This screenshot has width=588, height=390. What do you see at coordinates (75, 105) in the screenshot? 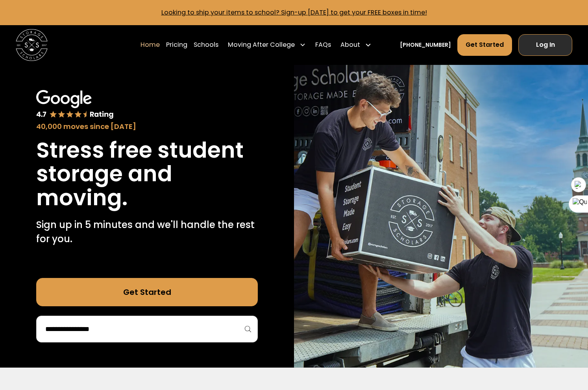
I see `img: Google 4.7 star rating` at bounding box center [75, 105].